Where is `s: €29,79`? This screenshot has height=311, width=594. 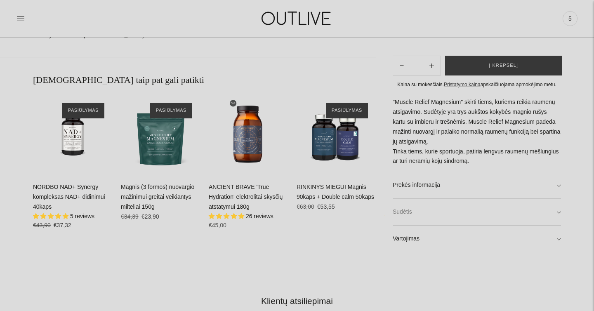
s: €29,79 is located at coordinates (402, 34).